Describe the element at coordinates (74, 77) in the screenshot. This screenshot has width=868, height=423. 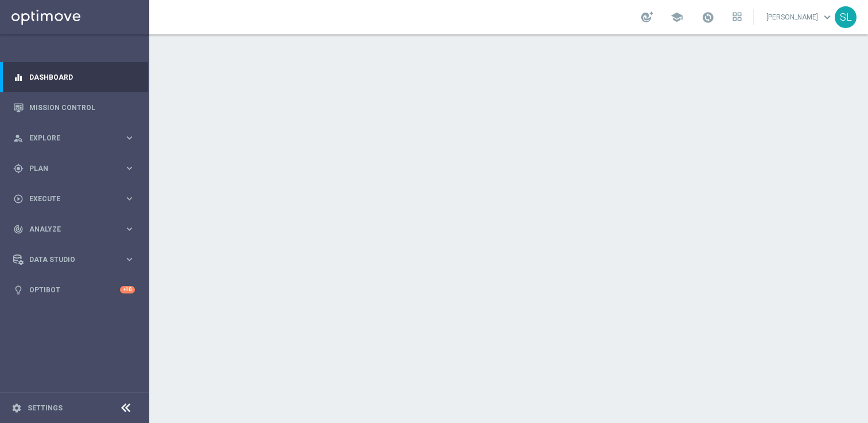
I see `div: Dashboard` at that location.